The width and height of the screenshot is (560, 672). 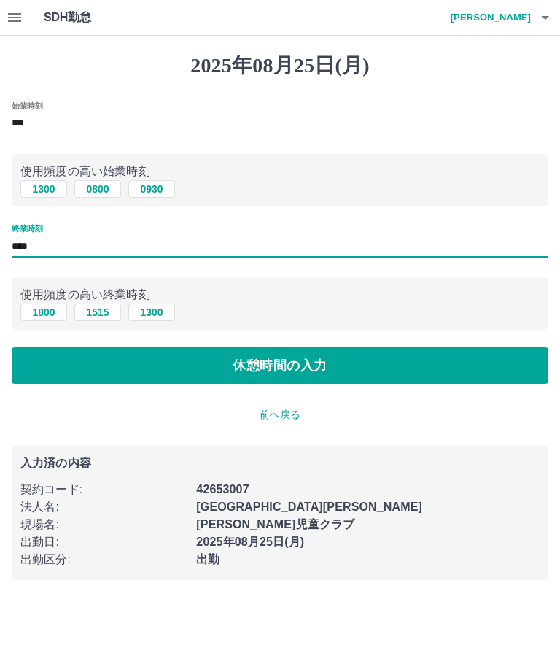 What do you see at coordinates (44, 312) in the screenshot?
I see `button: 1800` at bounding box center [44, 312].